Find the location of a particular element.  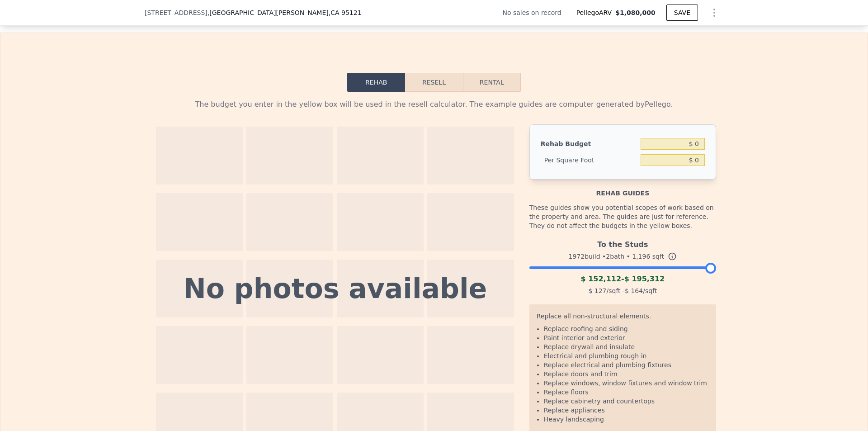

span: , CA 95121 is located at coordinates (345, 12).